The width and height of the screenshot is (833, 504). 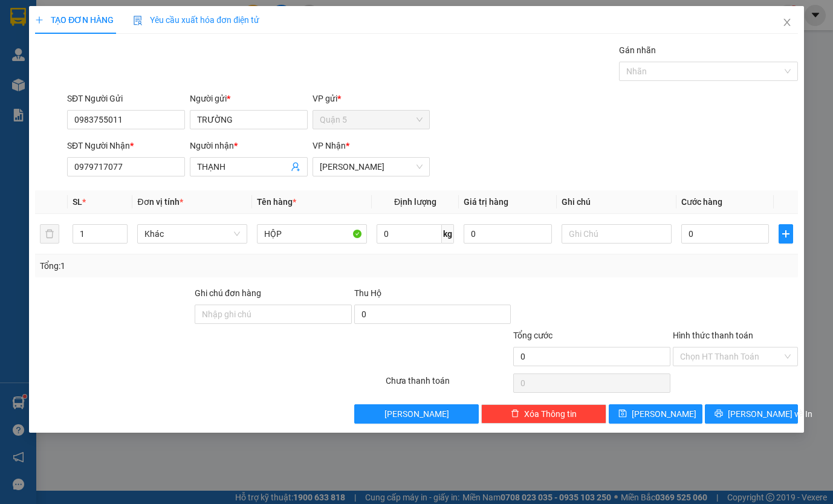 What do you see at coordinates (533, 336) in the screenshot?
I see `span: Tổng cước` at bounding box center [533, 336].